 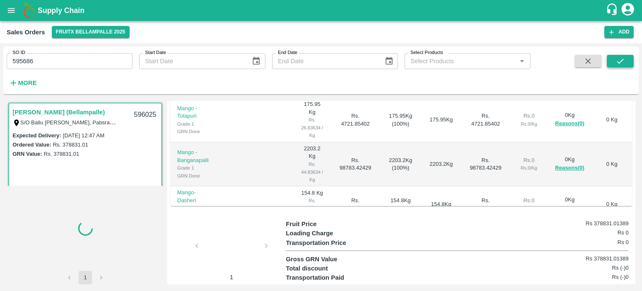 I want to click on b: Supply Chain, so click(x=61, y=10).